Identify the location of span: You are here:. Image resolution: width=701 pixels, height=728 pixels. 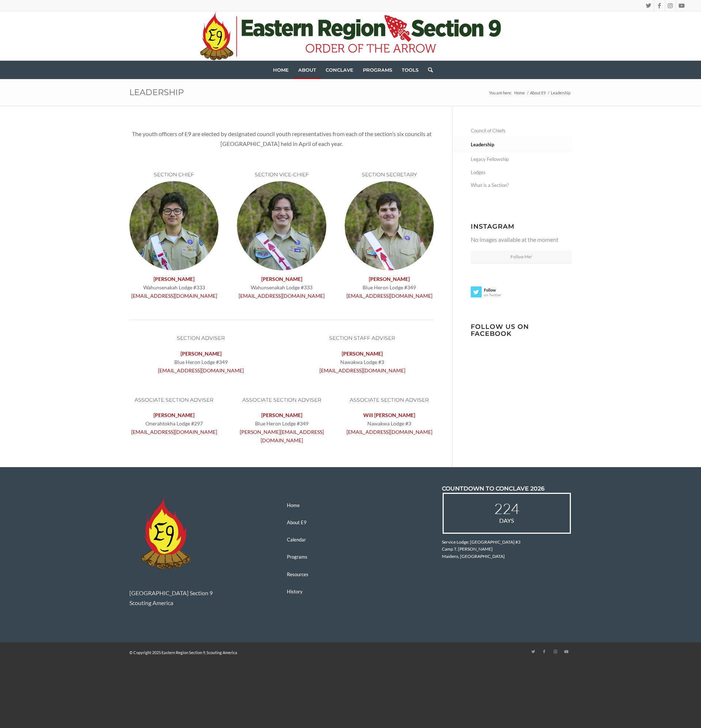
(500, 93).